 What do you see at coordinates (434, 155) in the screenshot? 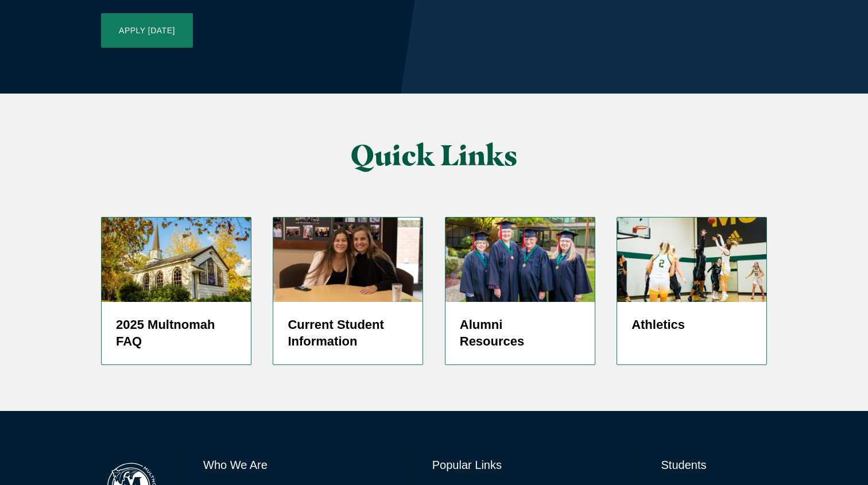
I see `h2: Quick Links` at bounding box center [434, 155].